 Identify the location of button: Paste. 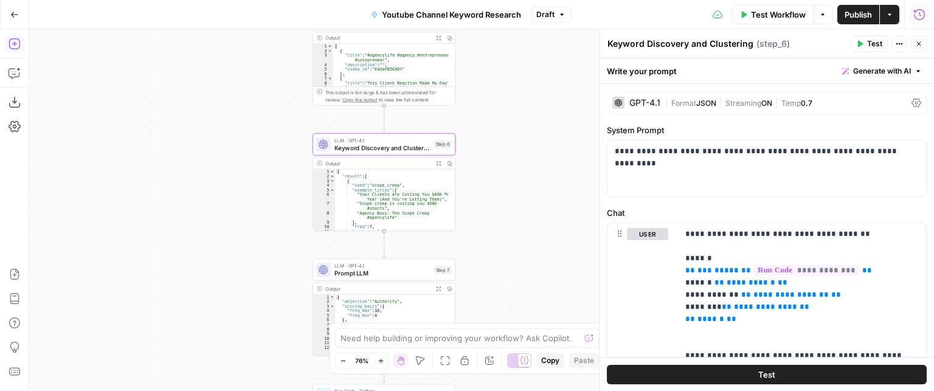
(584, 361).